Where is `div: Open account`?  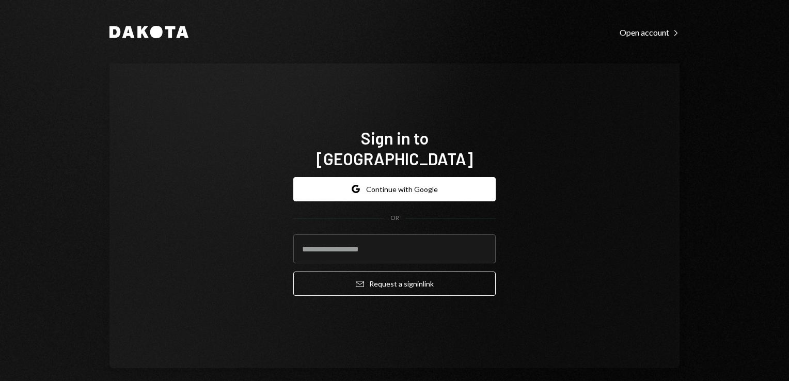 div: Open account is located at coordinates (649, 33).